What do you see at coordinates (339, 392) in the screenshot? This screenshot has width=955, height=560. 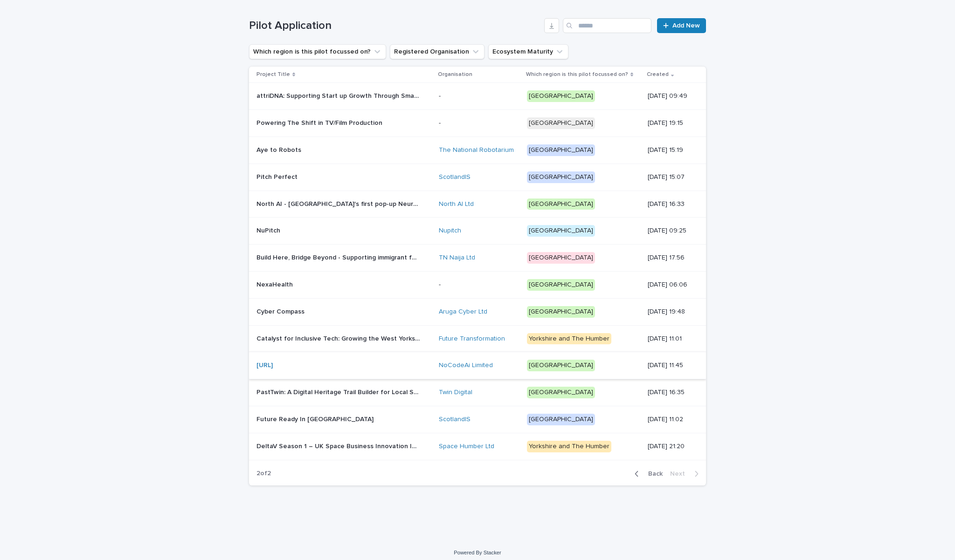 I see `p: PastTwin: A Digital Heritage Trail Builder for Local Storytelling` at bounding box center [339, 392].